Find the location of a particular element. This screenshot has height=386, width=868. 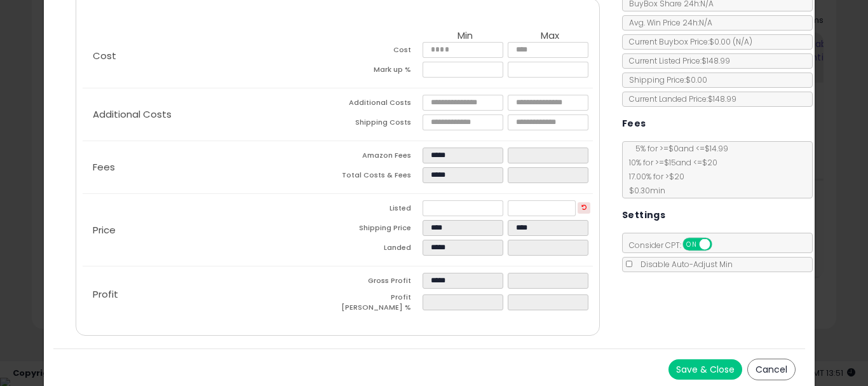

td: Mark up % is located at coordinates (380, 72).